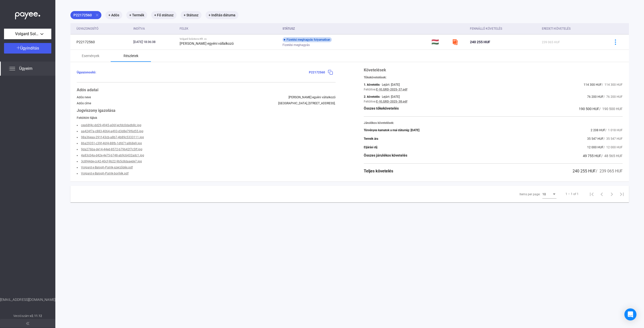  What do you see at coordinates (593, 85) in the screenshot?
I see `span: 114 300 HUF` at bounding box center [593, 85].